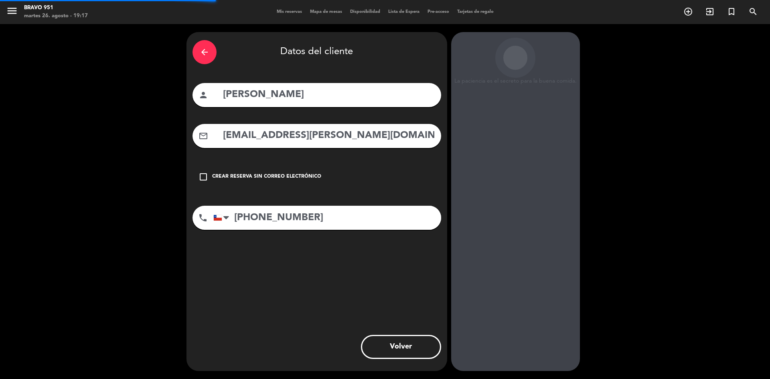 The width and height of the screenshot is (770, 379). Describe the element at coordinates (223, 218) in the screenshot. I see `div: Chile: +56` at that location.